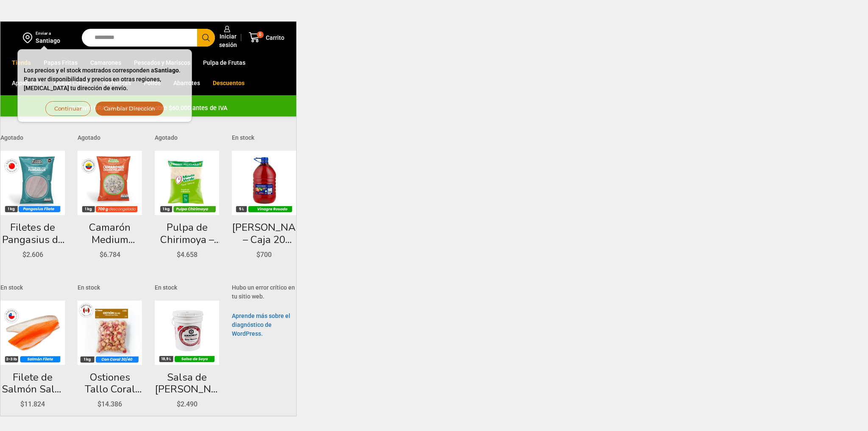  What do you see at coordinates (21, 62) in the screenshot?
I see `a: Tienda` at bounding box center [21, 62].